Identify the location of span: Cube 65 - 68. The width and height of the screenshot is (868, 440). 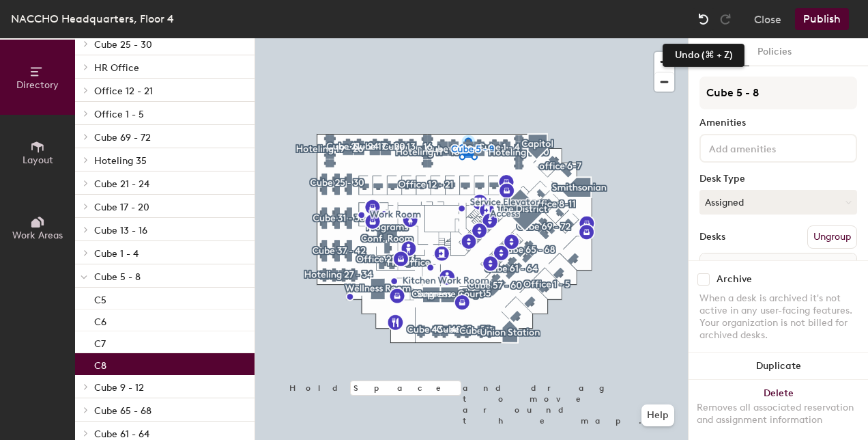
(123, 410).